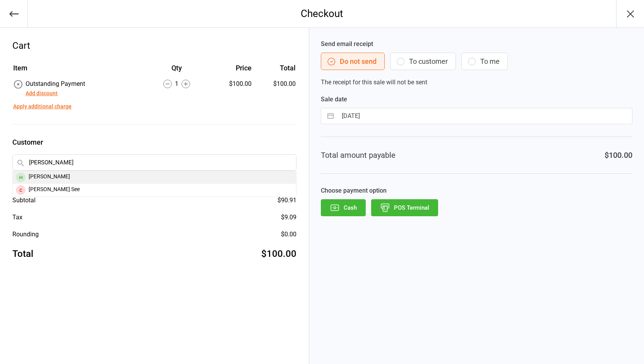 This screenshot has height=364, width=644. I want to click on div: $9.09, so click(289, 217).